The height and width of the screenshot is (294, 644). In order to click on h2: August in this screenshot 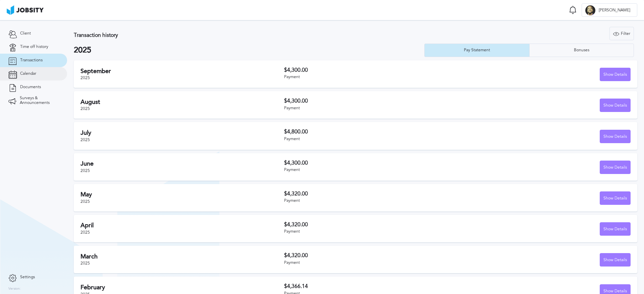, I will do `click(182, 102)`.